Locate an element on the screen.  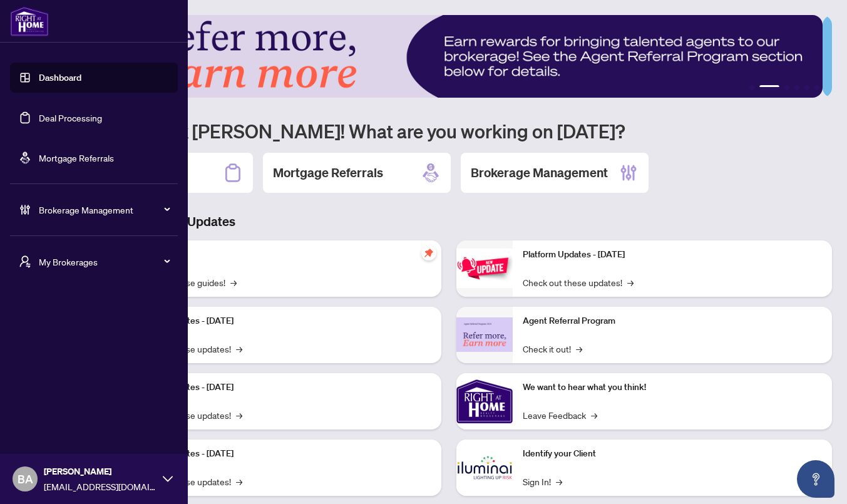
button: 1 is located at coordinates (752, 88).